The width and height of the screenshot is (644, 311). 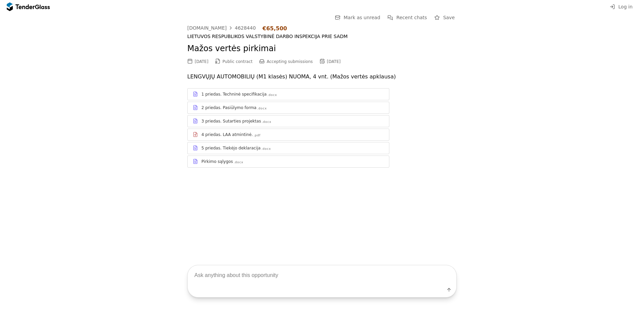 I want to click on span: Accepting submissions, so click(x=290, y=61).